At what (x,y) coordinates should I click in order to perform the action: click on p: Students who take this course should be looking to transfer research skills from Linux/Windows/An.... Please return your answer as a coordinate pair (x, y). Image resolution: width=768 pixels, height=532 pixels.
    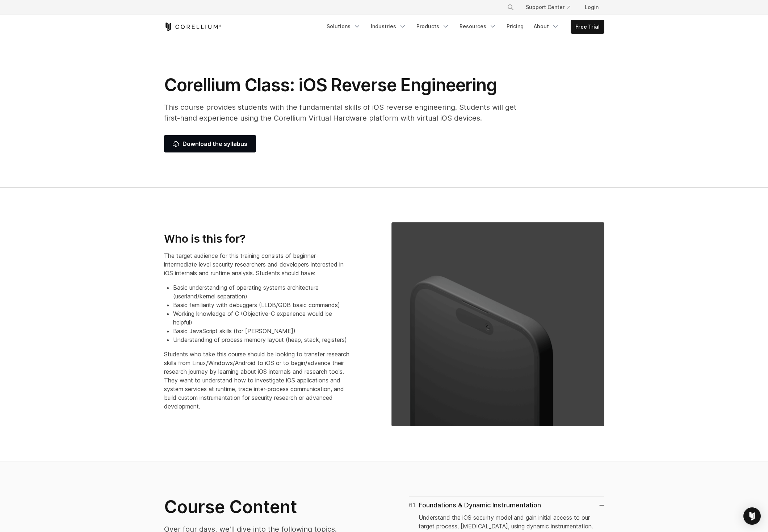
    Looking at the image, I should click on (257, 380).